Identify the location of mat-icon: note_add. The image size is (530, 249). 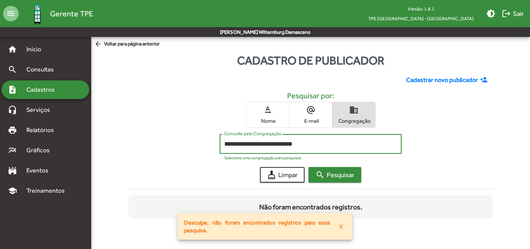
(12, 90).